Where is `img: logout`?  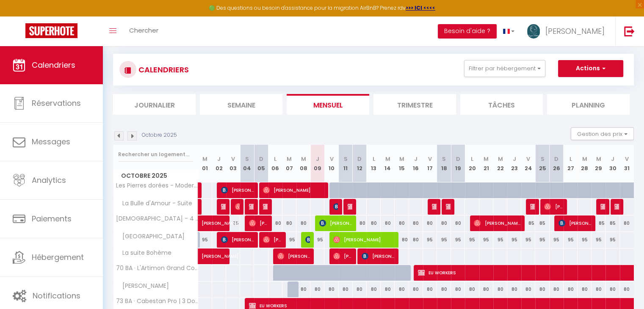
img: logout is located at coordinates (629, 31).